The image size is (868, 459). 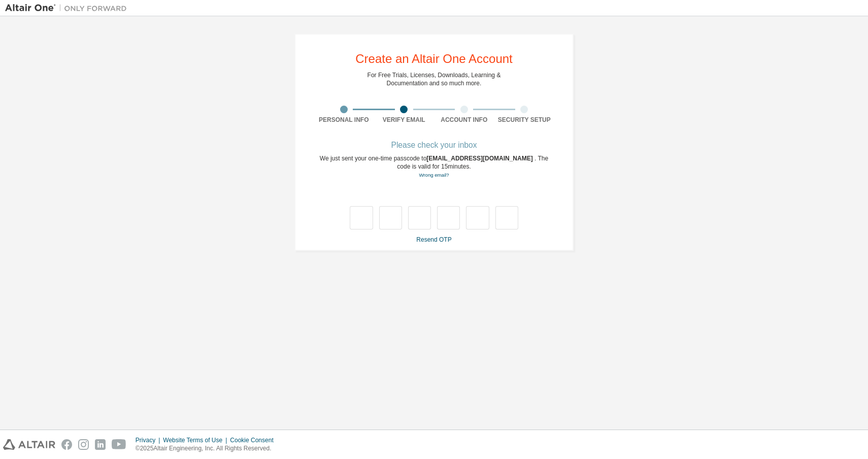 What do you see at coordinates (119, 444) in the screenshot?
I see `img: youtube.svg` at bounding box center [119, 444].